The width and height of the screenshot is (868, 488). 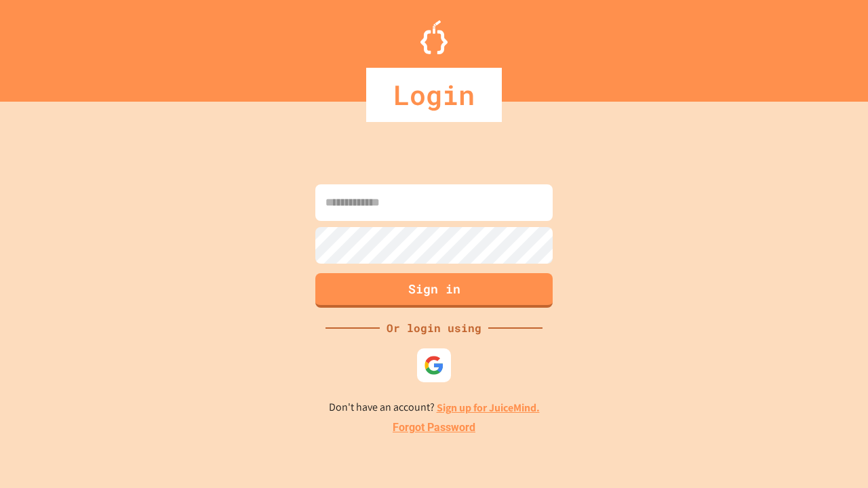 I want to click on img: Logo.svg, so click(x=434, y=37).